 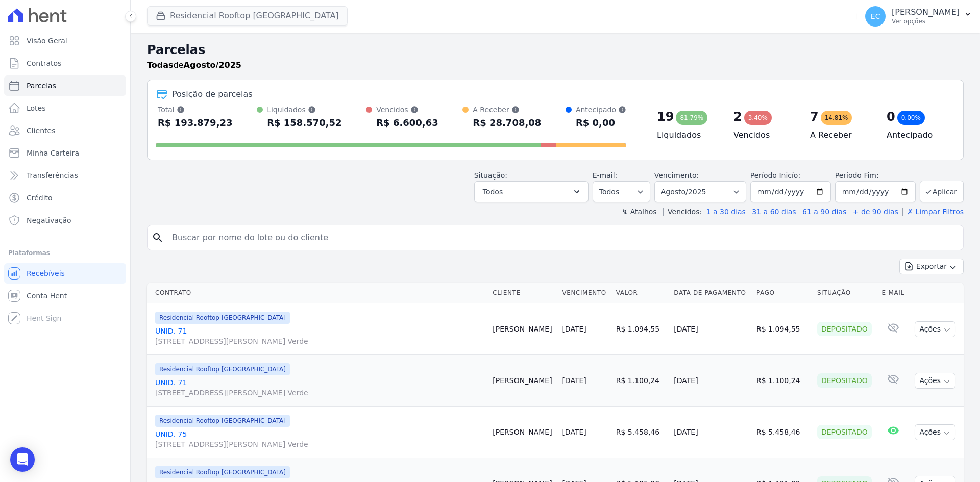 I want to click on p: Ver opções, so click(x=925, y=21).